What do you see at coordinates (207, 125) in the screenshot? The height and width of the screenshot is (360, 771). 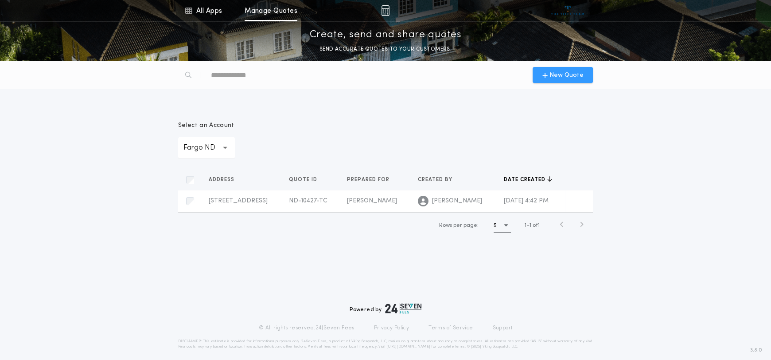 I see `p: Select an Account` at bounding box center [207, 125].